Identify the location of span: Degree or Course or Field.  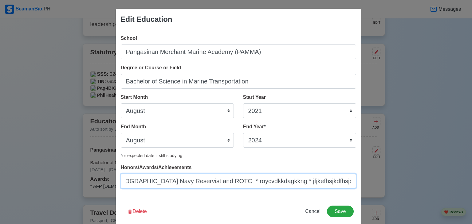
(151, 68).